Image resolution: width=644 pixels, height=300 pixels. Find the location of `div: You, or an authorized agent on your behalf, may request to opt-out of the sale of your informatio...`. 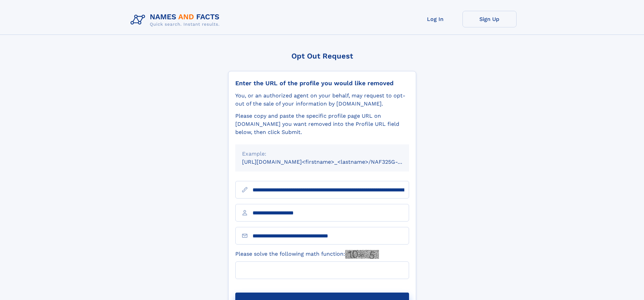

div: You, or an authorized agent on your behalf, may request to opt-out of the sale of your informatio... is located at coordinates (322, 100).